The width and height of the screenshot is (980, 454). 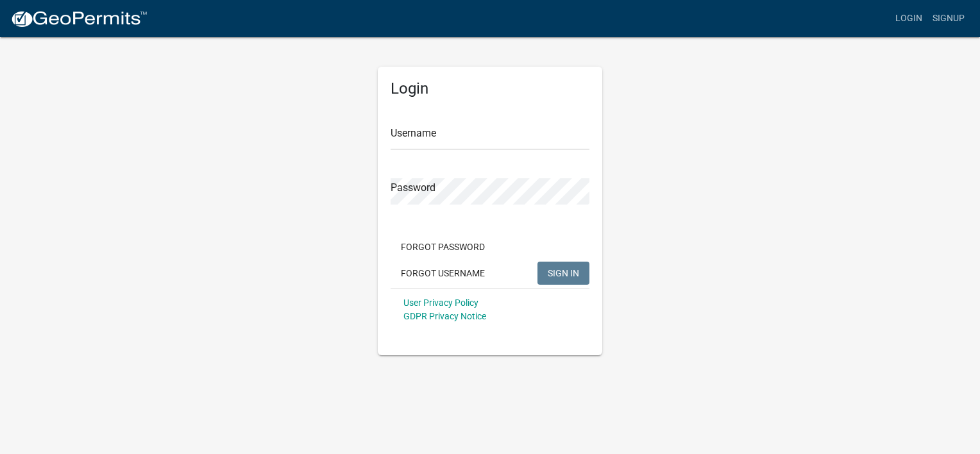 I want to click on a: Signup, so click(x=949, y=19).